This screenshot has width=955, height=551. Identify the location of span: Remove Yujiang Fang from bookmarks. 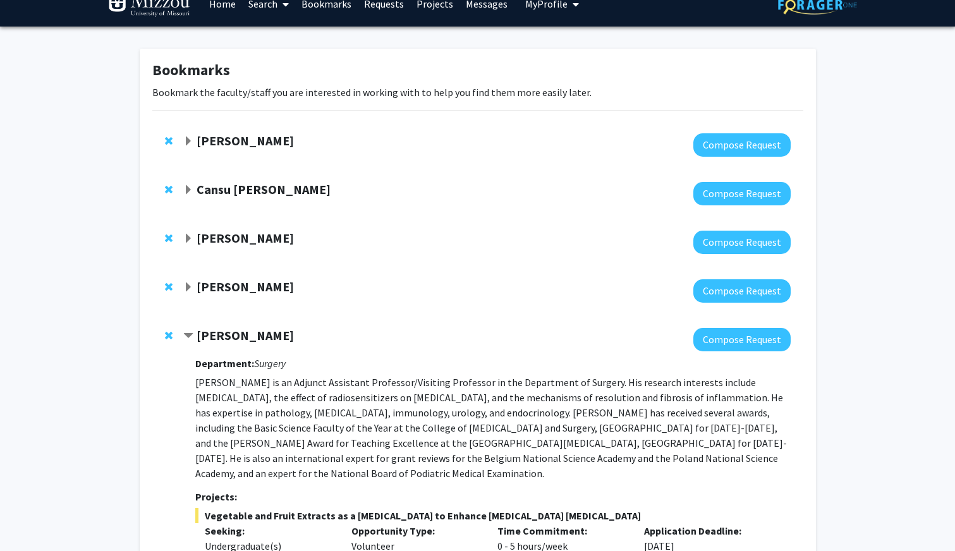
(169, 336).